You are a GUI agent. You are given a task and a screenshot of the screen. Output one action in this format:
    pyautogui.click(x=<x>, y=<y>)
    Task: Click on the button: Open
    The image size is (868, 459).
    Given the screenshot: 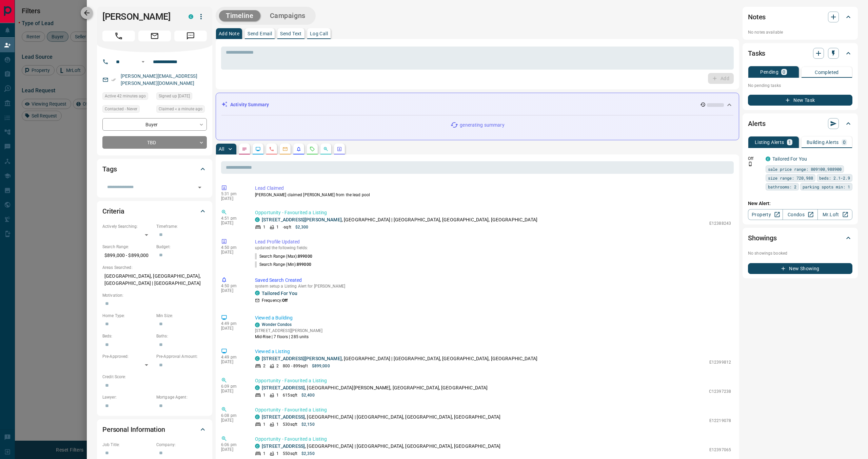 What is the action you would take?
    pyautogui.click(x=143, y=62)
    